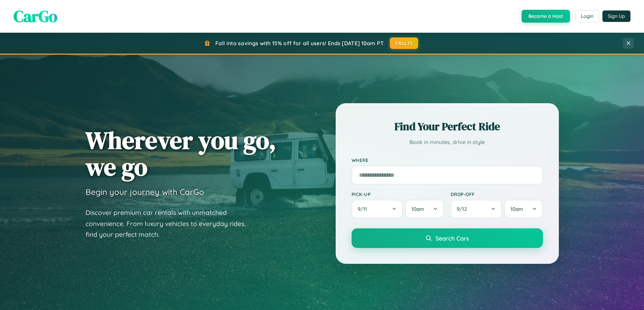 This screenshot has width=644, height=310. What do you see at coordinates (404, 43) in the screenshot?
I see `button: FALL15` at bounding box center [404, 43].